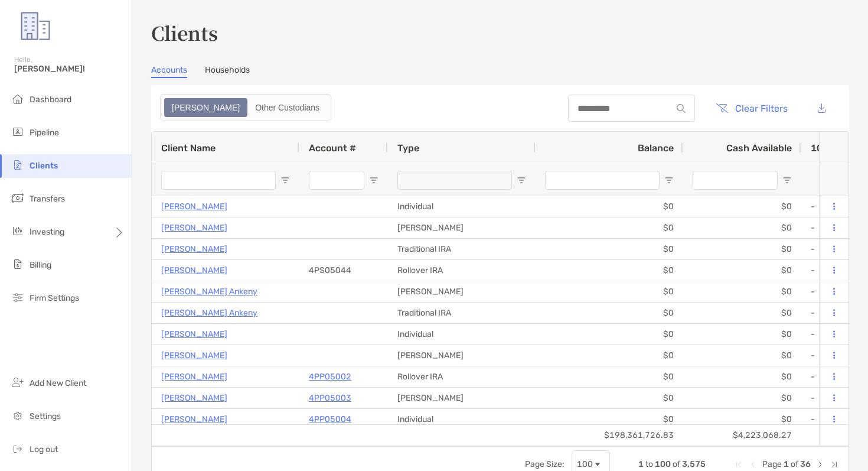  Describe the element at coordinates (168, 71) in the screenshot. I see `a: Accounts` at that location.